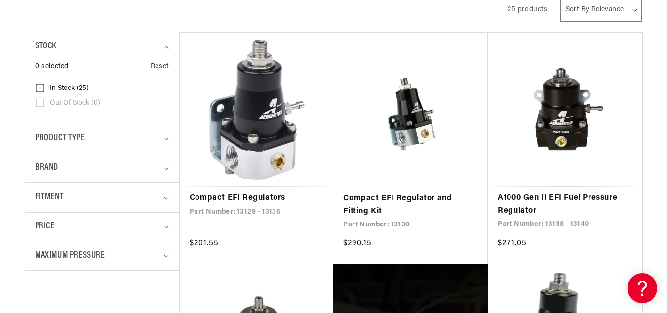 This screenshot has height=313, width=667. What do you see at coordinates (102, 167) in the screenshot?
I see `summary: Brand (0 selected)` at bounding box center [102, 167].